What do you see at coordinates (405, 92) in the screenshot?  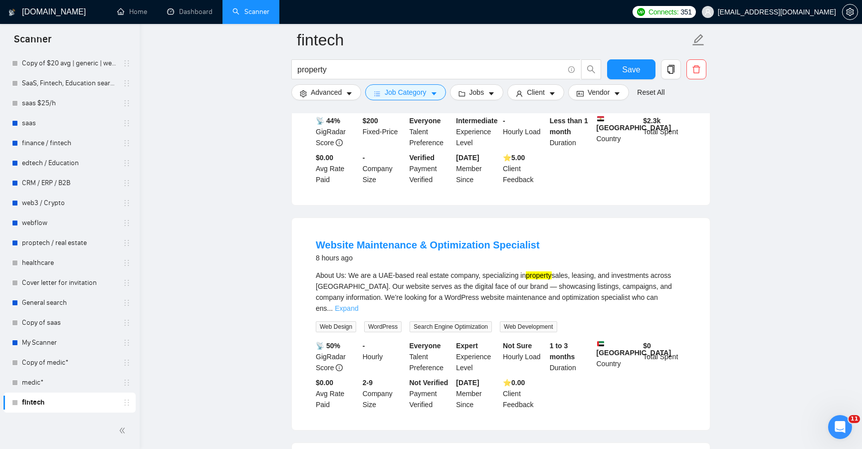 I see `button: barsJob Categorycaret-down` at bounding box center [405, 92].